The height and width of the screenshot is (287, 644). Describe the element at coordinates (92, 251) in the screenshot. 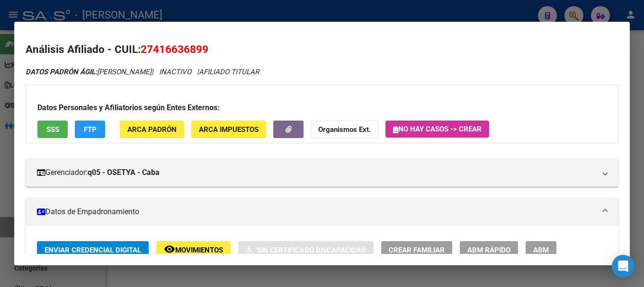

I see `span: Enviar Credencial Digital` at that location.